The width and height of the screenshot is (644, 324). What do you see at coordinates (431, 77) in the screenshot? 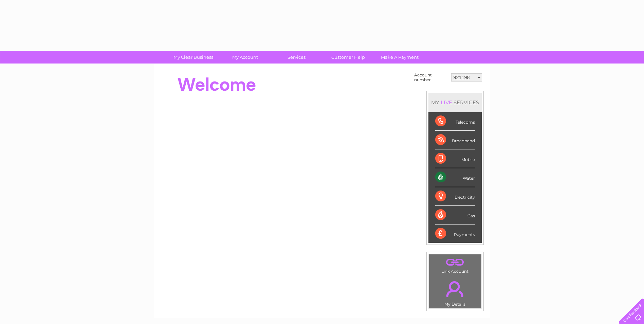
I see `td: Account number` at bounding box center [431, 77].